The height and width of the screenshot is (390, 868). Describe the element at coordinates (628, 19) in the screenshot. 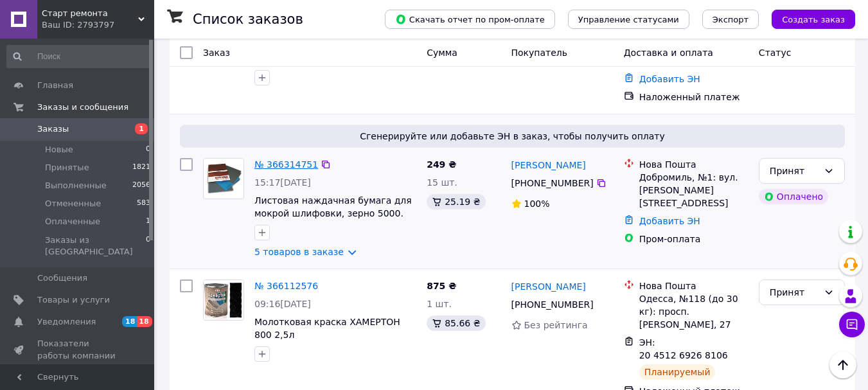

I see `button: Управление статусами` at that location.